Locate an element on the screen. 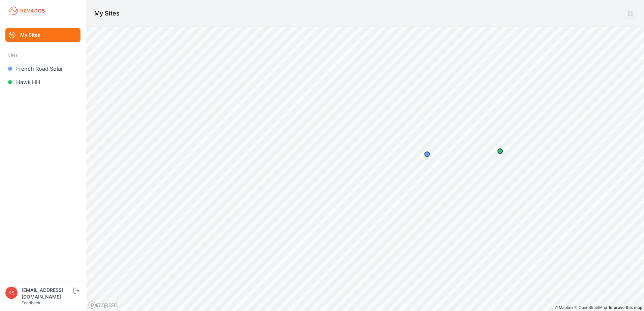 The image size is (644, 311). a: OpenStreetMap is located at coordinates (591, 308).